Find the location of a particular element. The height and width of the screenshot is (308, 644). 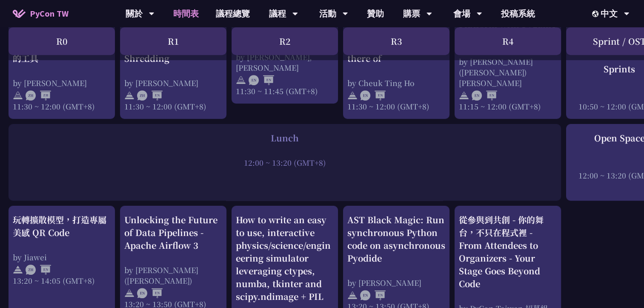

div: Lunch is located at coordinates (285, 138).